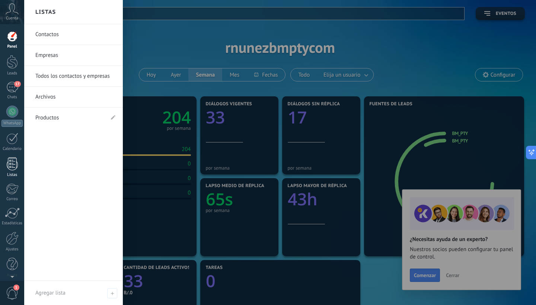 The image size is (536, 305). Describe the element at coordinates (16, 288) in the screenshot. I see `span: 1` at that location.